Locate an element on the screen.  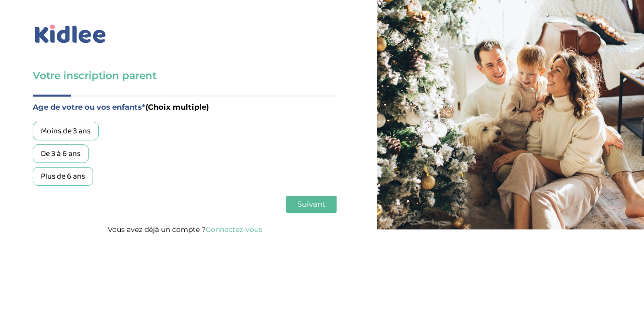
a: Connectez-vous is located at coordinates (234, 229).